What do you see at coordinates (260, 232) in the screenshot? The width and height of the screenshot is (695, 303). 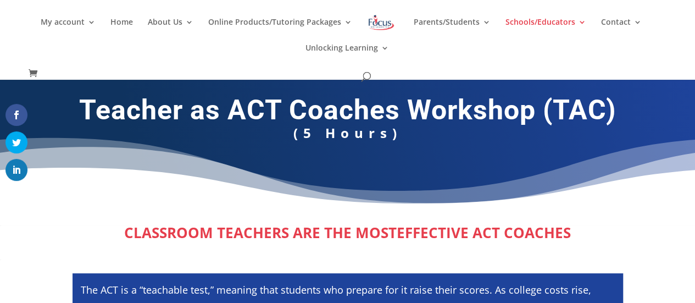 I see `strong: CLASSROOM TEACHERS ARE THE MOST` at bounding box center [260, 232].